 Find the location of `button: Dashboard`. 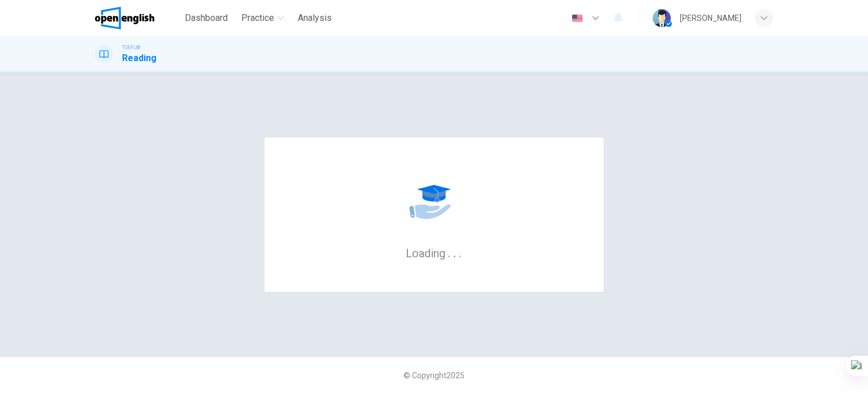

button: Dashboard is located at coordinates (206, 18).